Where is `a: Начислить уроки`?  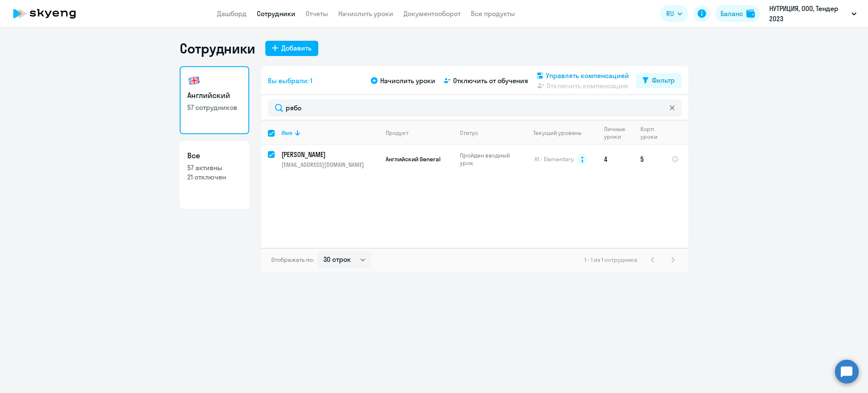
a: Начислить уроки is located at coordinates (365, 14).